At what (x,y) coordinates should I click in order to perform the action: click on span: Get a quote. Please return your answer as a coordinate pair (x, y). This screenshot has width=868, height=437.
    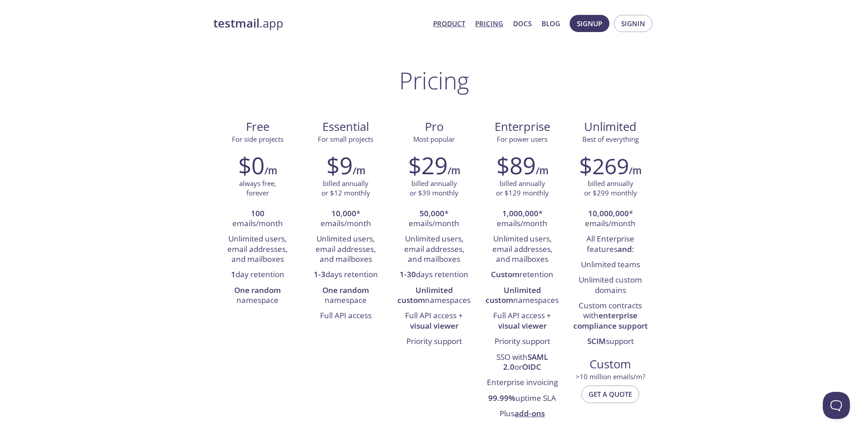
    Looking at the image, I should click on (610, 394).